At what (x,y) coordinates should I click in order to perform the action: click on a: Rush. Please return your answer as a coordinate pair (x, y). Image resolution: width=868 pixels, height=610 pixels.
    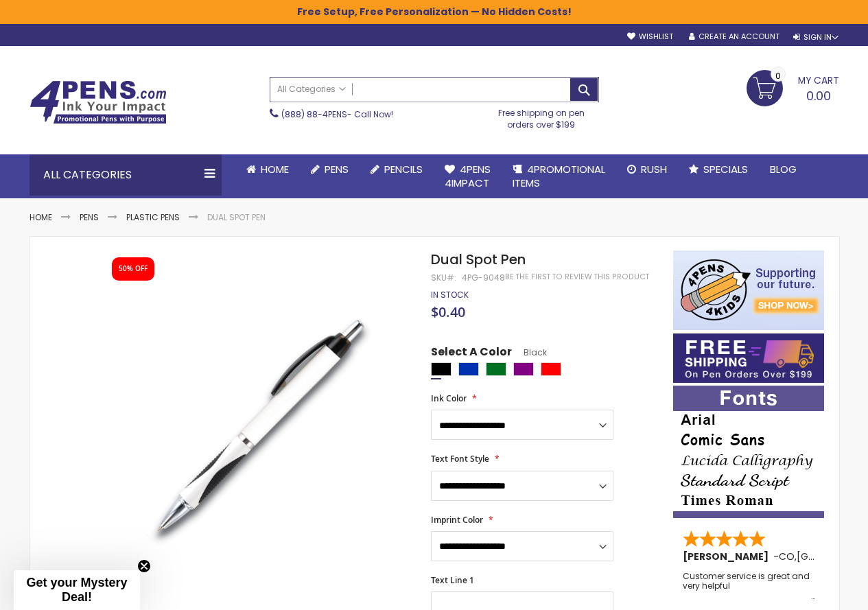
    Looking at the image, I should click on (647, 169).